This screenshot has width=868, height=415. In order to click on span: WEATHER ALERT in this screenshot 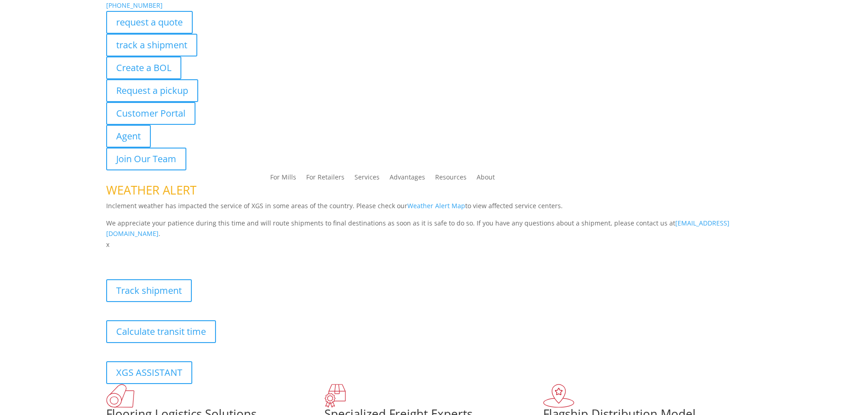, I will do `click(151, 190)`.